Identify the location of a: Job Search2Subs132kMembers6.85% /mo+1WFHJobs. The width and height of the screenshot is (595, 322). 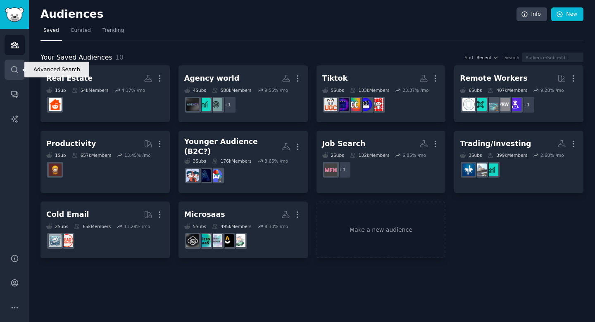
(381, 162).